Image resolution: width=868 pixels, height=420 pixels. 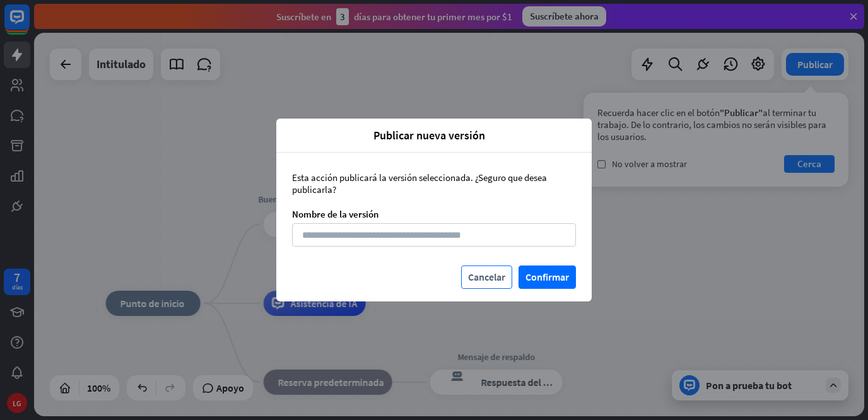 I want to click on button: Cancelar, so click(x=486, y=277).